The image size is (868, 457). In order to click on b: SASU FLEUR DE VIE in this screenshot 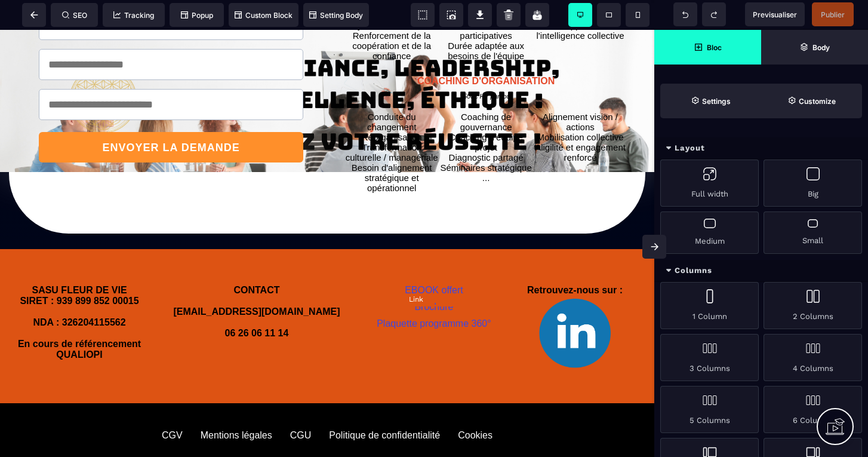, I will do `click(79, 260)`.